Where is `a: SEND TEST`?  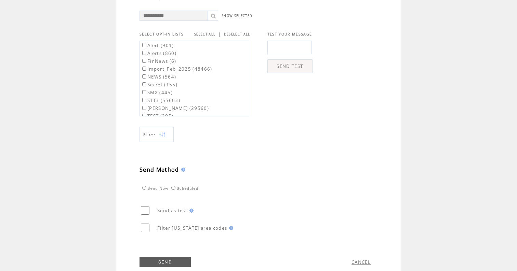
a: SEND TEST is located at coordinates (290, 66).